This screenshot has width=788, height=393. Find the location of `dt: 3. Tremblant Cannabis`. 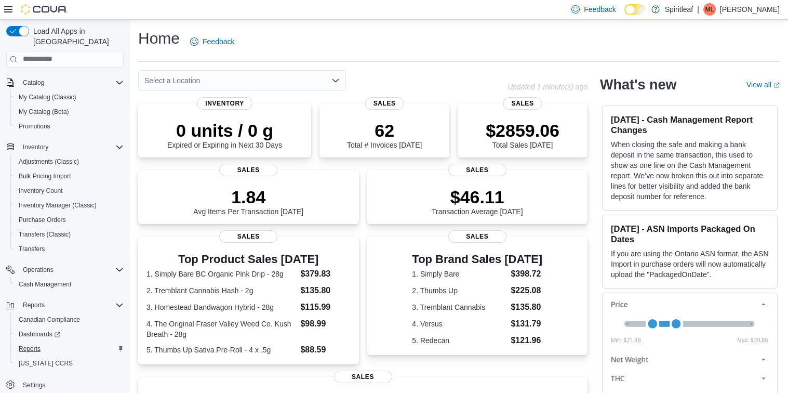

dt: 3. Tremblant Cannabis is located at coordinates (459, 307).